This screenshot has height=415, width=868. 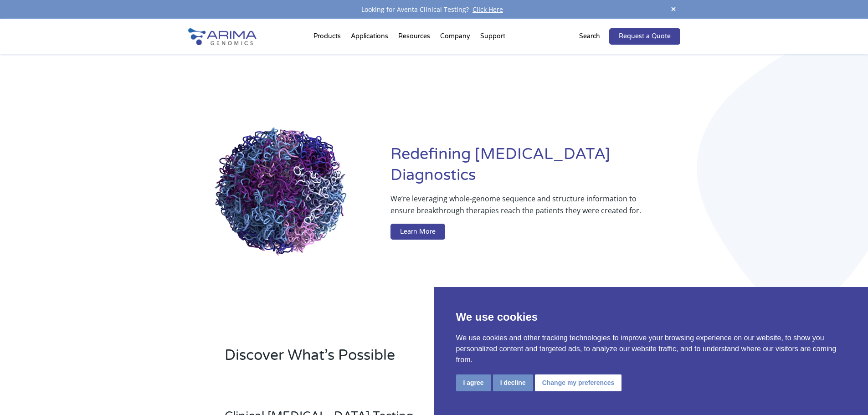 I want to click on button: Change my preferences, so click(x=578, y=383).